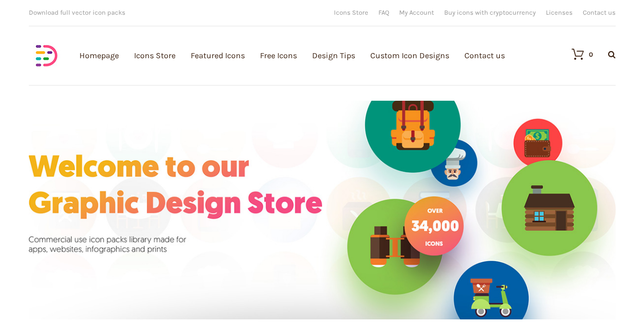 This screenshot has height=329, width=644. Describe the element at coordinates (416, 12) in the screenshot. I see `a: My Account` at that location.